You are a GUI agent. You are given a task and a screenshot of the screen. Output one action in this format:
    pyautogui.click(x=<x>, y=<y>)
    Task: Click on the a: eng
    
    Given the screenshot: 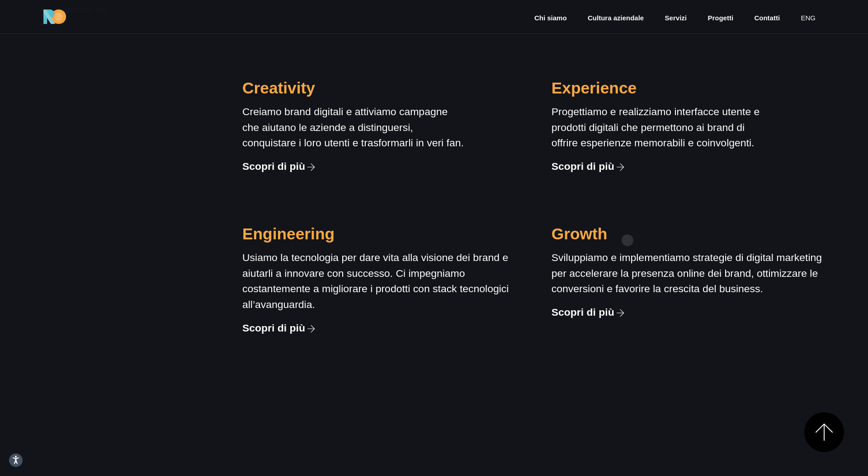 What is the action you would take?
    pyautogui.click(x=808, y=18)
    